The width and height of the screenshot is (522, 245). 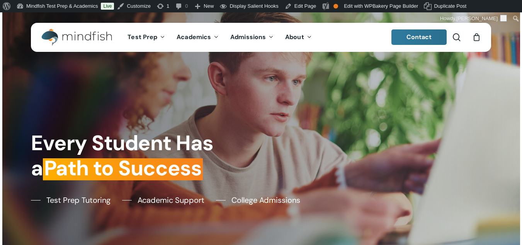 I want to click on div: OK, so click(x=336, y=6).